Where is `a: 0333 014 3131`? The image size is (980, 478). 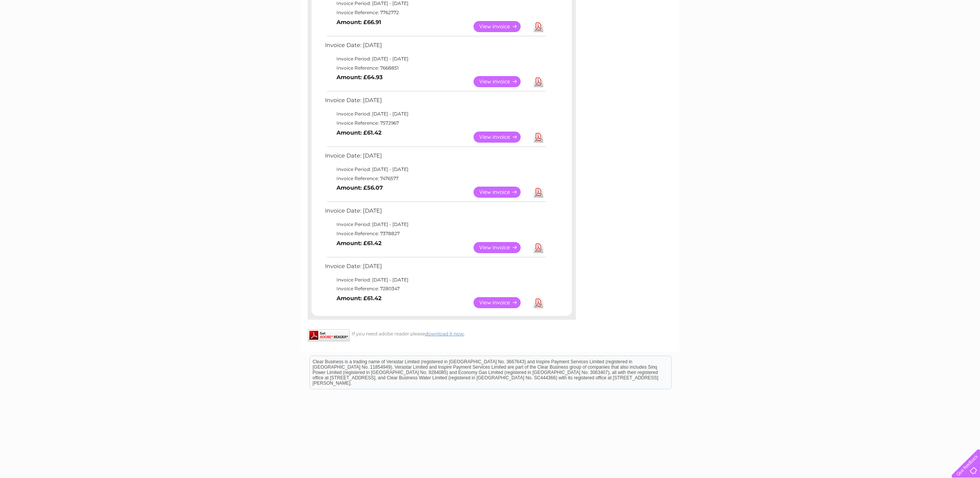
a: 0333 014 3131 is located at coordinates (862, 9).